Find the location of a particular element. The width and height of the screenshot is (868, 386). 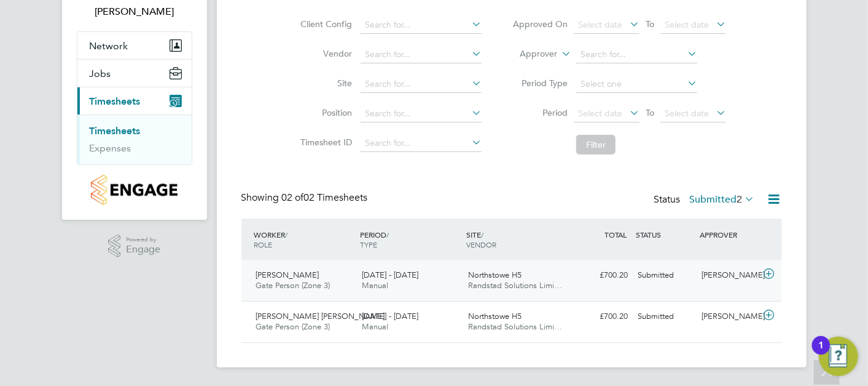

span: TOTAL is located at coordinates (616, 234).